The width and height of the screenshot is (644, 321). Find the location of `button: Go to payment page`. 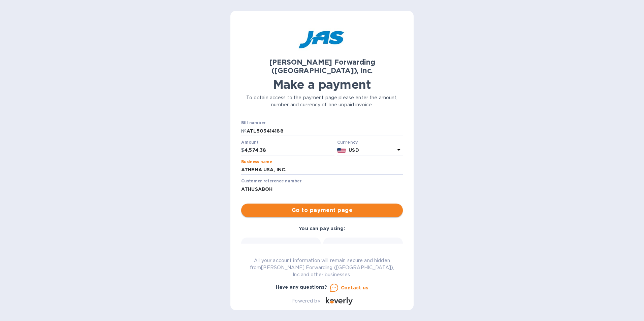

button: Go to payment page is located at coordinates (322, 210).